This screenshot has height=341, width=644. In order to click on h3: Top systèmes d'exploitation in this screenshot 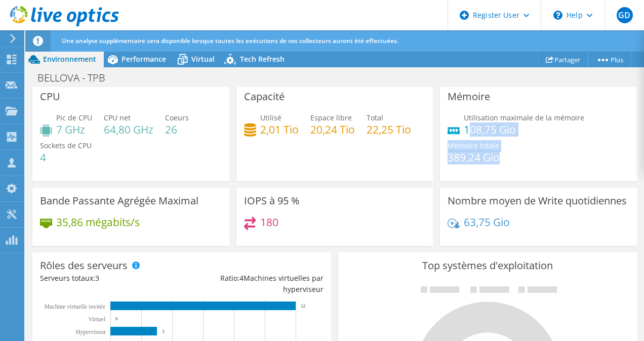, I will do `click(488, 266)`.